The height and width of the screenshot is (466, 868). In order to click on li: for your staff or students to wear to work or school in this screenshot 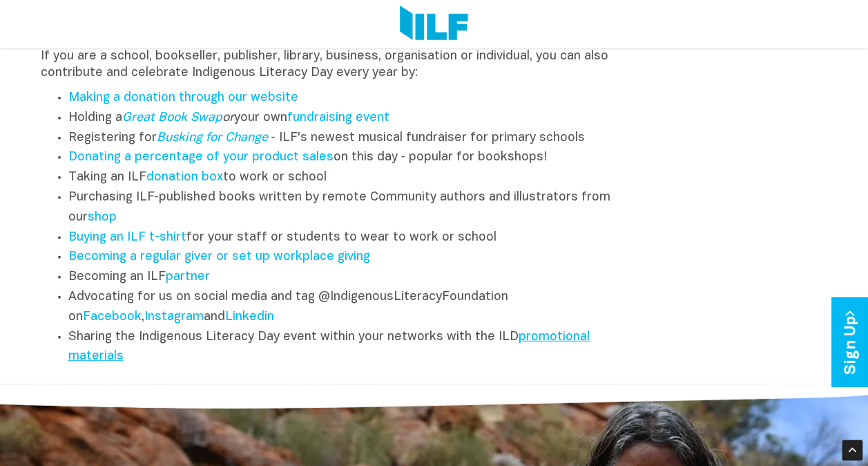, I will do `click(348, 237)`.